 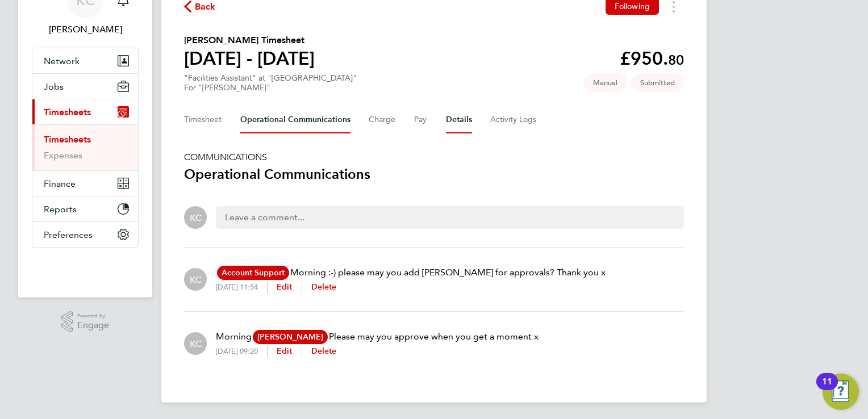 What do you see at coordinates (63, 155) in the screenshot?
I see `a: Expenses` at bounding box center [63, 155].